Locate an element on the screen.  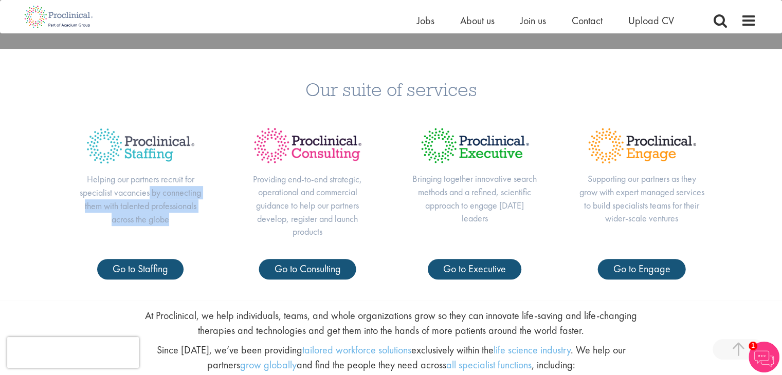
span: Upload CV is located at coordinates (651, 21).